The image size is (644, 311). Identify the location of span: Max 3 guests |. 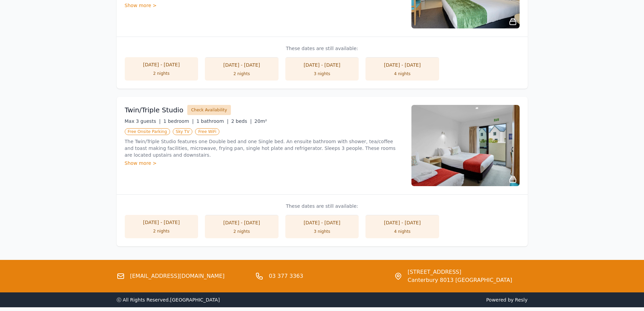
(143, 121).